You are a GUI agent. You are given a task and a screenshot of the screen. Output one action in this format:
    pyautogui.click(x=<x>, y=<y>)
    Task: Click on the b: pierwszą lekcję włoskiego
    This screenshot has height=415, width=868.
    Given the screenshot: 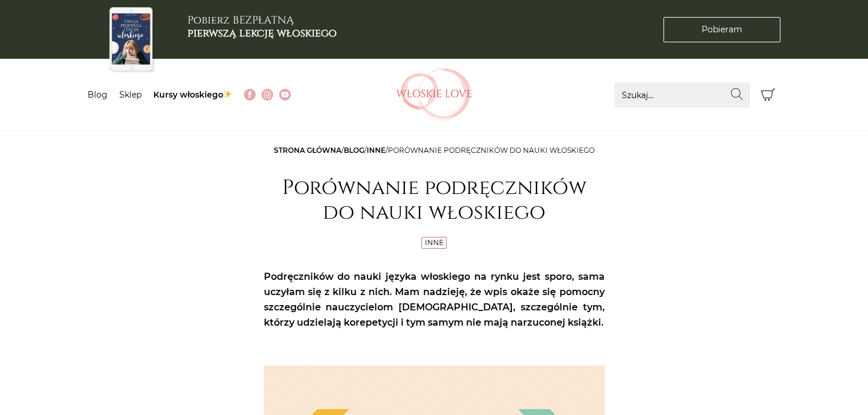 What is the action you would take?
    pyautogui.click(x=262, y=33)
    